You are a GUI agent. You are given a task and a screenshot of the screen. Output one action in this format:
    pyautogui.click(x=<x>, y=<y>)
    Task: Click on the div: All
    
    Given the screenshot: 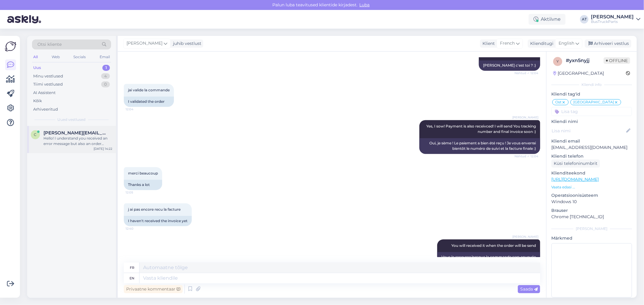 What is the action you would take?
    pyautogui.click(x=35, y=57)
    